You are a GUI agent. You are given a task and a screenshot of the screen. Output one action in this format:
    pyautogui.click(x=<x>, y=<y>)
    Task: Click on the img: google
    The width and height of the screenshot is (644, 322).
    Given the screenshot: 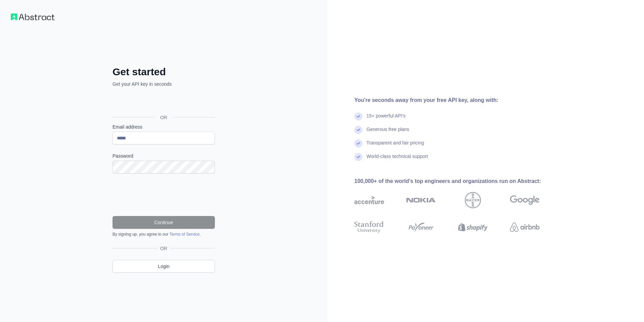 What is the action you would take?
    pyautogui.click(x=524, y=200)
    